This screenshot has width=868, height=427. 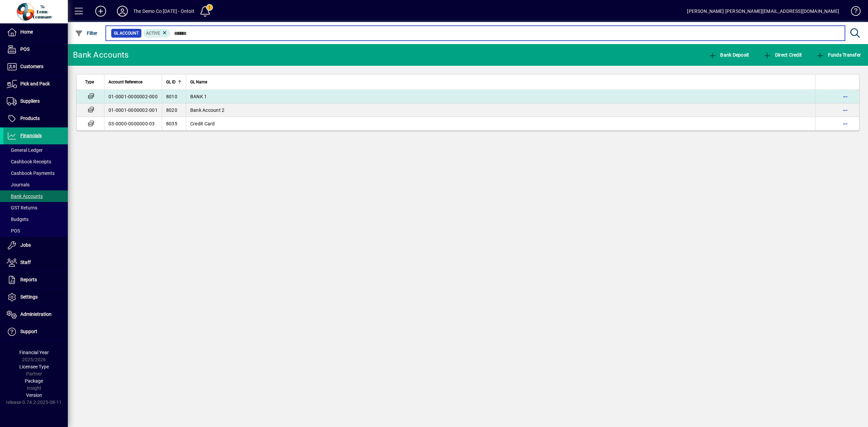 I want to click on span: 8020, so click(x=172, y=110).